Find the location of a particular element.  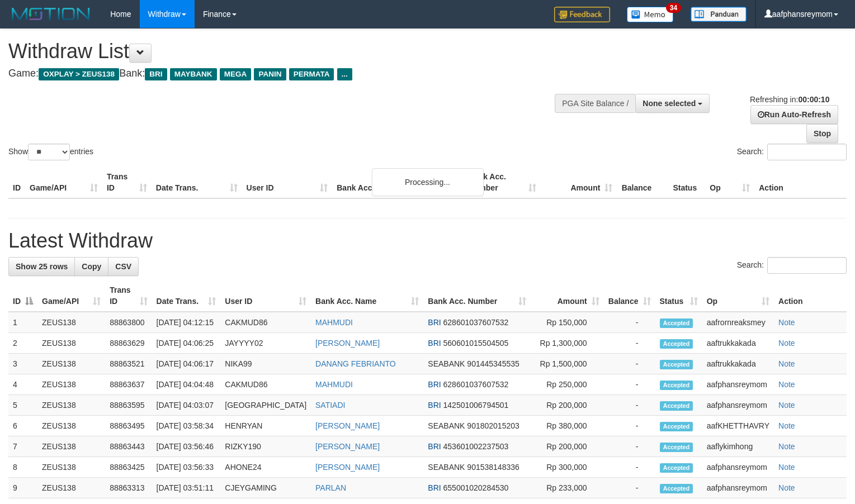

th: User ID is located at coordinates (287, 182).